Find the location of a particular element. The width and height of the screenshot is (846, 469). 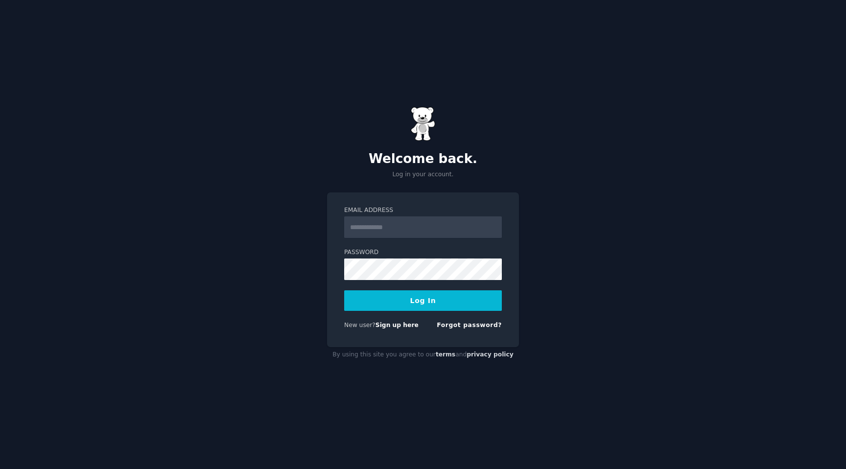

a: Forgot password? is located at coordinates (469, 325).